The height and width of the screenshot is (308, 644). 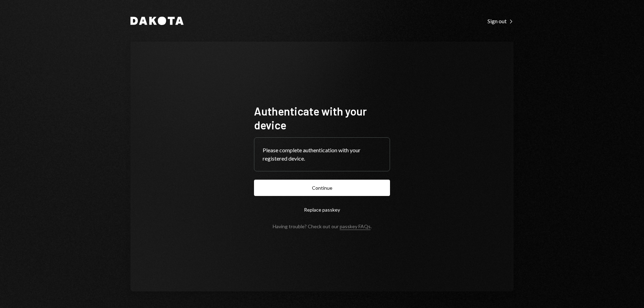 I want to click on a: Sign out, so click(x=500, y=21).